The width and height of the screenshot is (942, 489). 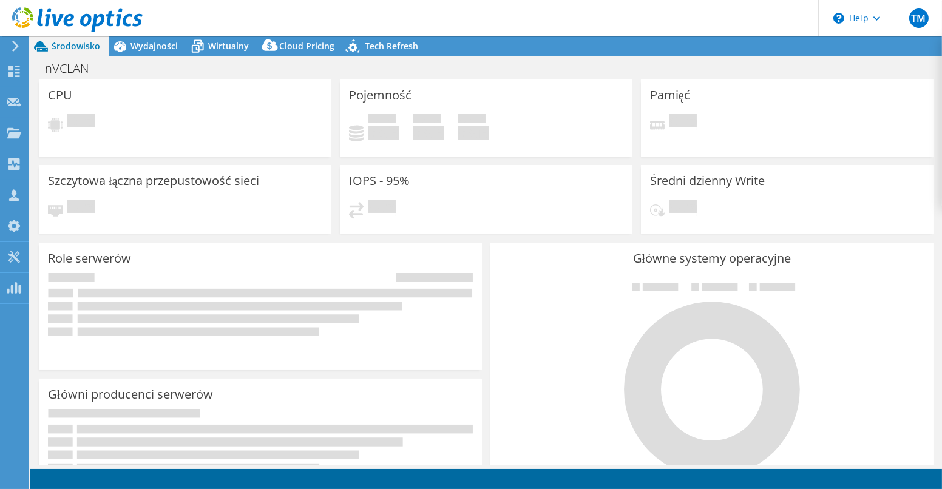 What do you see at coordinates (306, 46) in the screenshot?
I see `span: Cloud Pricing` at bounding box center [306, 46].